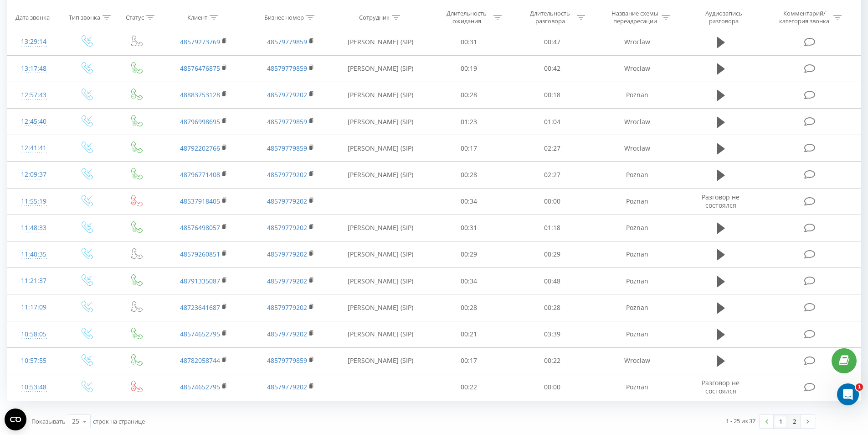  I want to click on a: 48792202766, so click(200, 148).